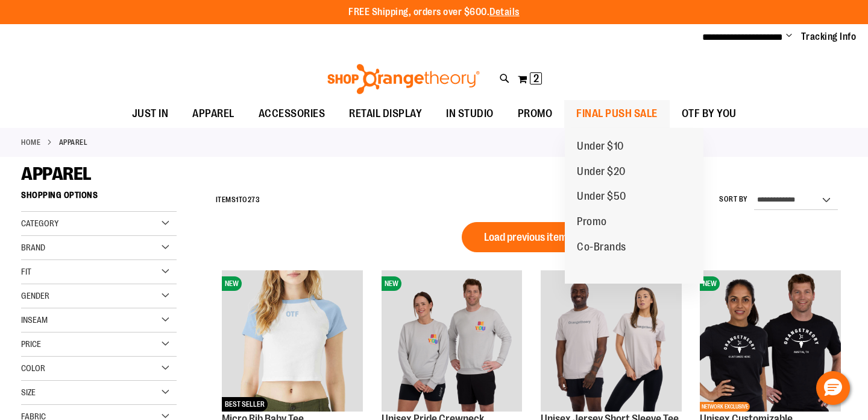 This screenshot has width=868, height=420. I want to click on img: Micro Rib Baby Tee, so click(292, 341).